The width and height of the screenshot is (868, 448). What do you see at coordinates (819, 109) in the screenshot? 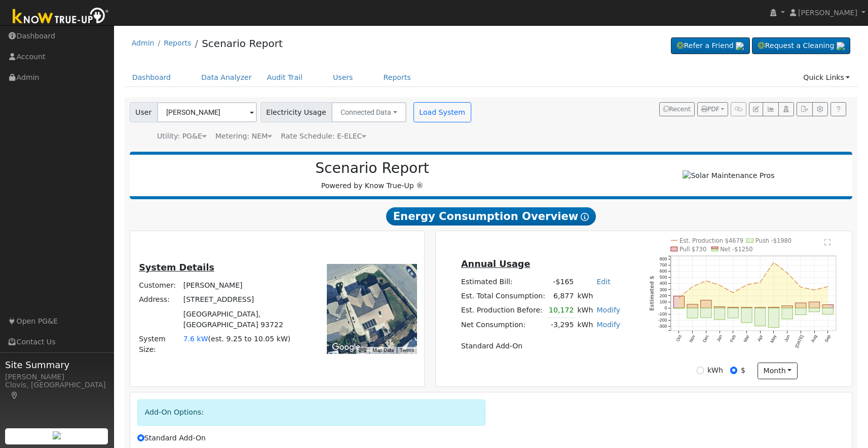
I see `button: Settings` at bounding box center [819, 109].